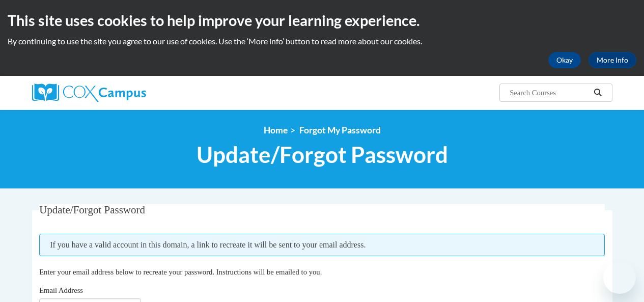  I want to click on button: Search, so click(598, 93).